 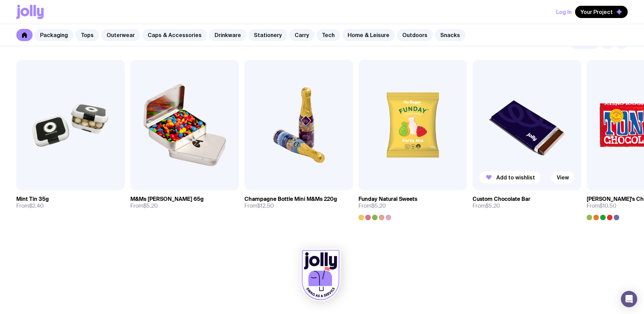 What do you see at coordinates (502, 199) in the screenshot?
I see `h3: Custom Chocolate Bar` at bounding box center [502, 199].